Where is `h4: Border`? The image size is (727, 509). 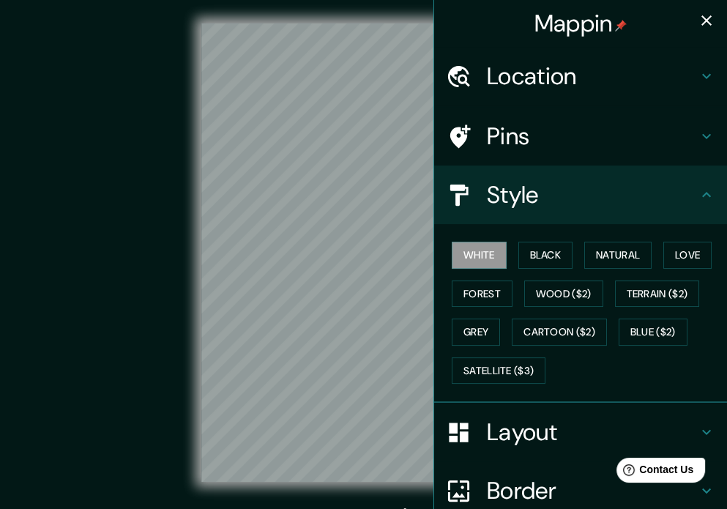
h4: Border is located at coordinates (592, 490).